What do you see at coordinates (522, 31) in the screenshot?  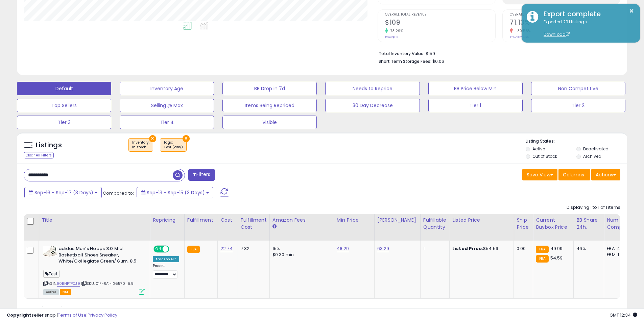 I see `small: -30.58%` at bounding box center [522, 31].